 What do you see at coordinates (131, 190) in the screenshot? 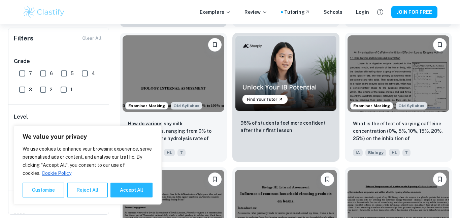
I see `button: Accept All` at bounding box center [131, 190].